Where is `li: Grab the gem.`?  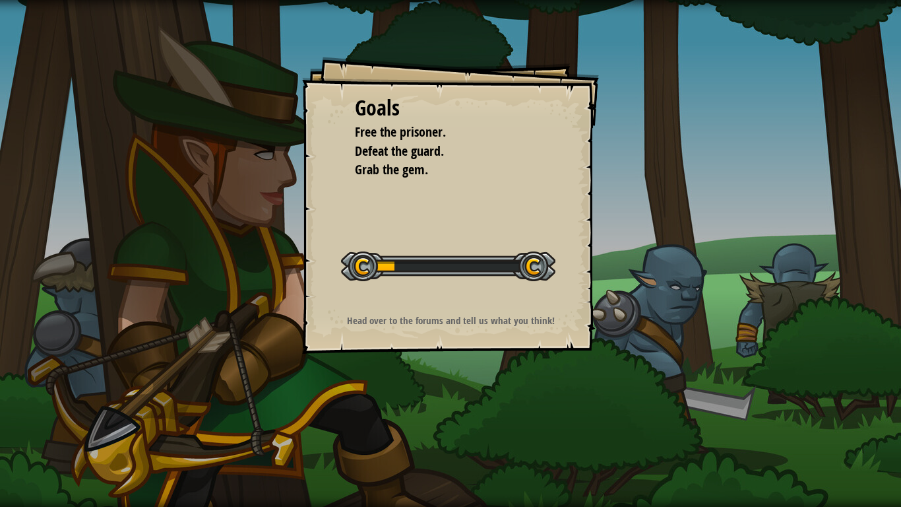 li: Grab the gem. is located at coordinates (441, 170).